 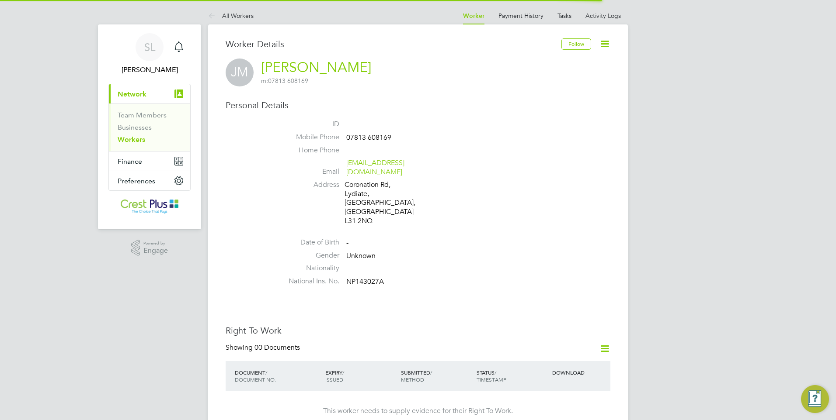 What do you see at coordinates (815, 399) in the screenshot?
I see `button: Engage Resource Center` at bounding box center [815, 399].